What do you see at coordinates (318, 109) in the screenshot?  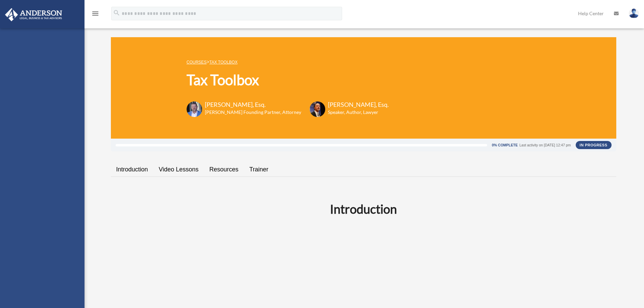 I see `img: Scott-Estill-Headshot.png` at bounding box center [318, 109].